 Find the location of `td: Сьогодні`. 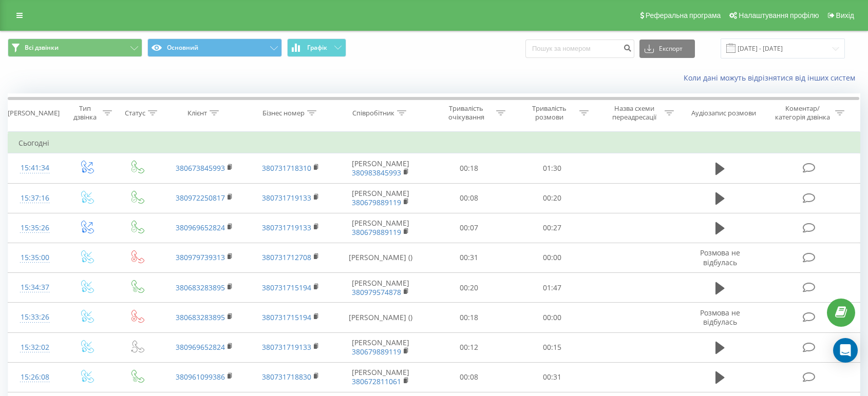

td: Сьогодні is located at coordinates (434, 143).